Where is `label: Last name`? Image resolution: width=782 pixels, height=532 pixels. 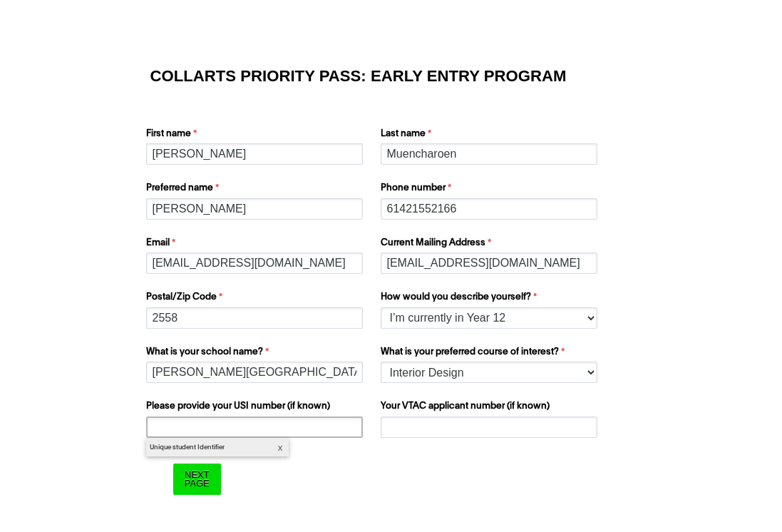 label: Last name is located at coordinates (491, 136).